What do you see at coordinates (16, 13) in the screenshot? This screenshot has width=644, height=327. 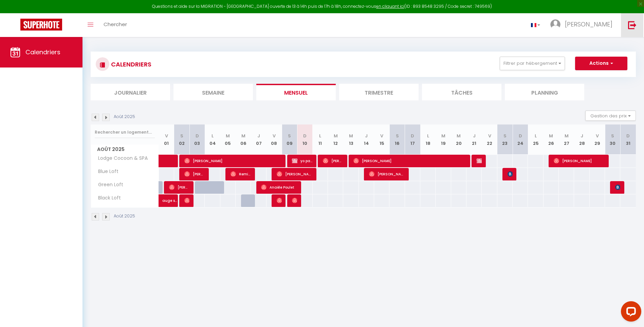 I see `button: Open LiveChat chat widget` at bounding box center [16, 13].